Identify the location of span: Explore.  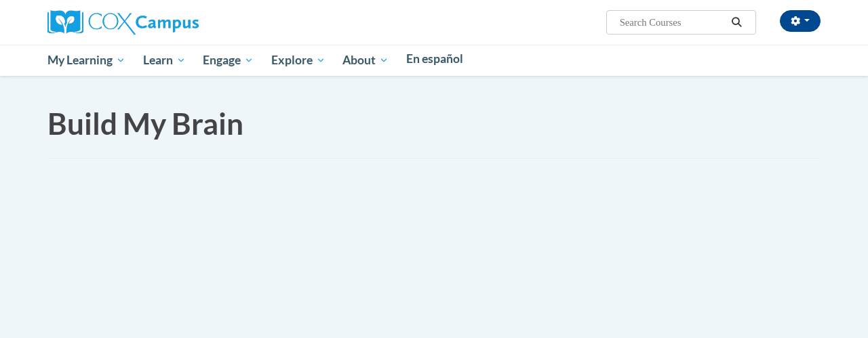
(299, 60).